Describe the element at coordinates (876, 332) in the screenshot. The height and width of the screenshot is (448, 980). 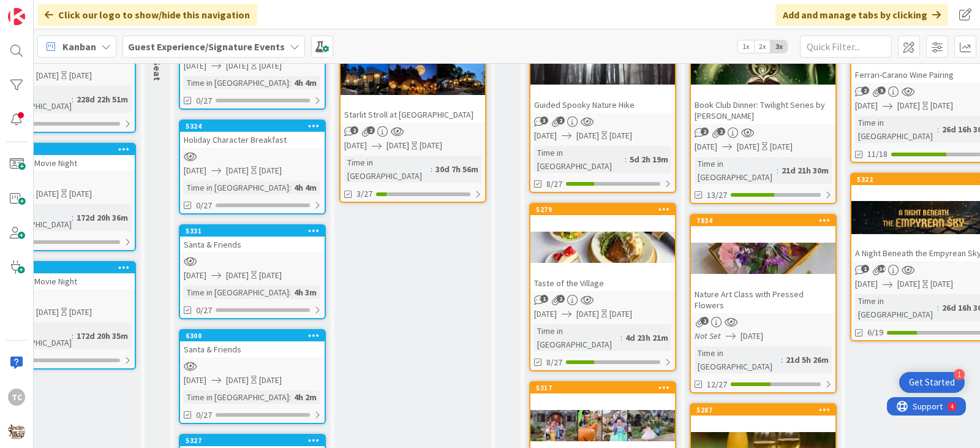
I see `span: 6/19` at that location.